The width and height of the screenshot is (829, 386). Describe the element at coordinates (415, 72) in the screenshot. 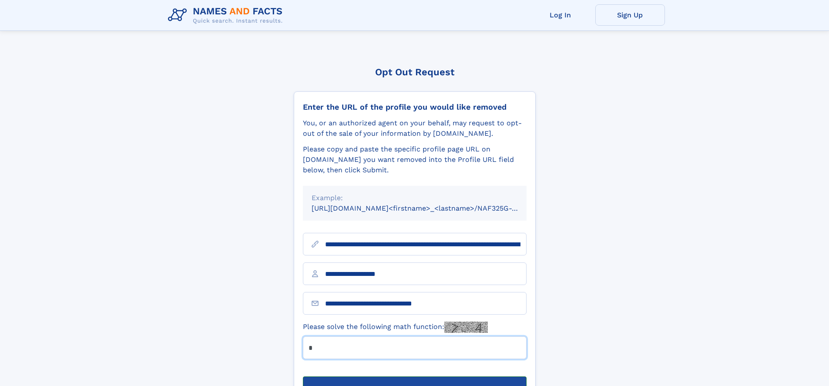

I see `div: Opt Out Request` at that location.